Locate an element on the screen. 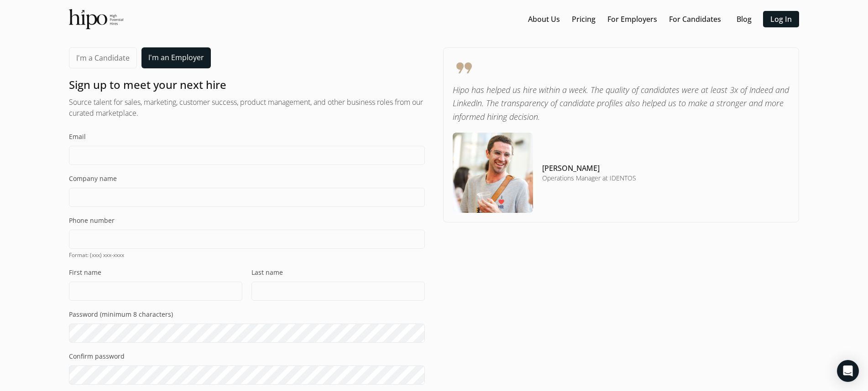 The height and width of the screenshot is (391, 868). h1: Sign up to meet your next hire is located at coordinates (247, 84).